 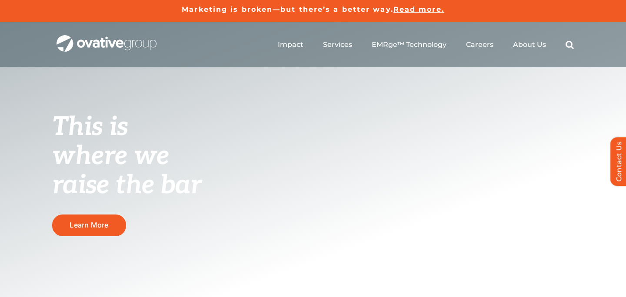 I want to click on a: Search, so click(x=569, y=45).